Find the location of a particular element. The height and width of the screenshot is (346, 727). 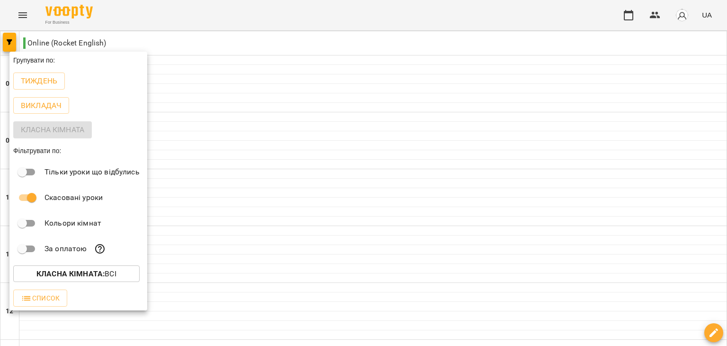

button: Список is located at coordinates (40, 298).